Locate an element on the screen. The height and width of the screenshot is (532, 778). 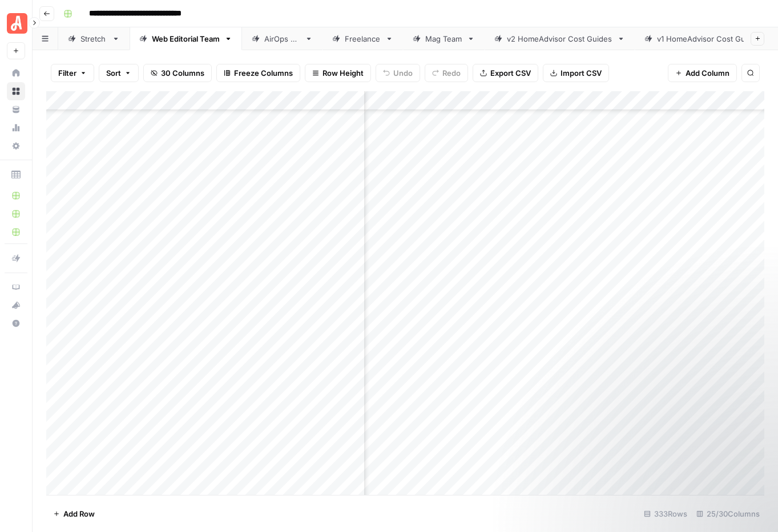
button: Export CSV is located at coordinates (505, 73).